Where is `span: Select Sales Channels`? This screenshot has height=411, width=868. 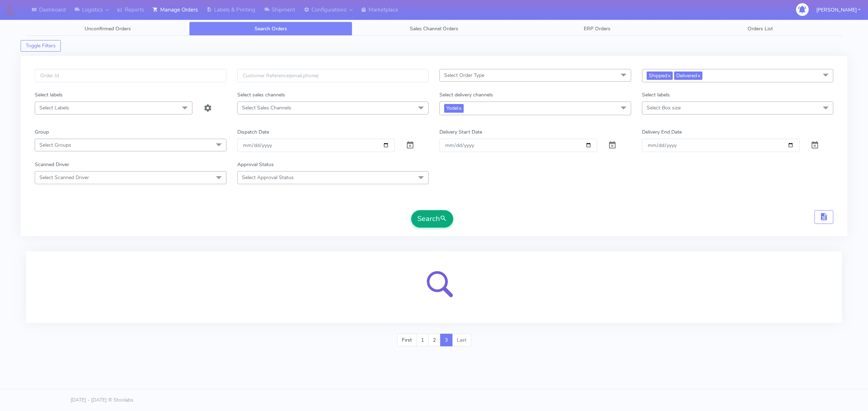
span: Select Sales Channels is located at coordinates (266, 108).